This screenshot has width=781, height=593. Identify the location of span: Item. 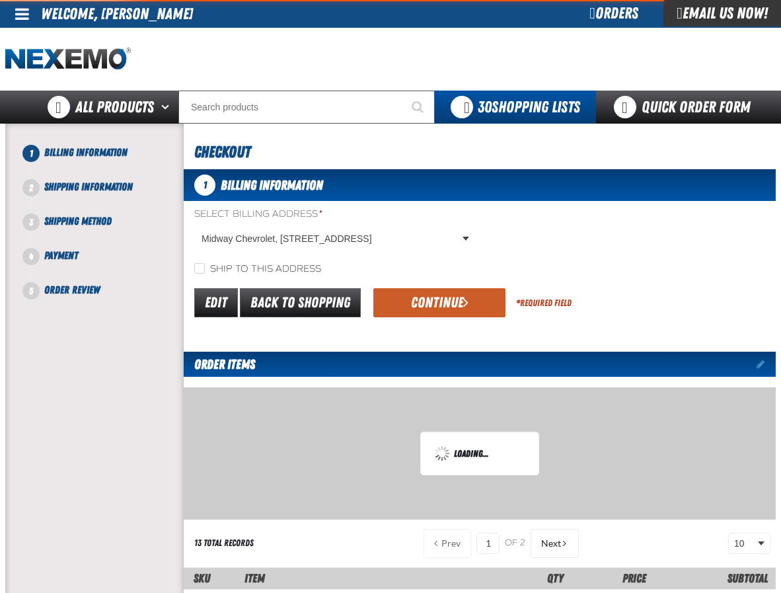
(254, 577).